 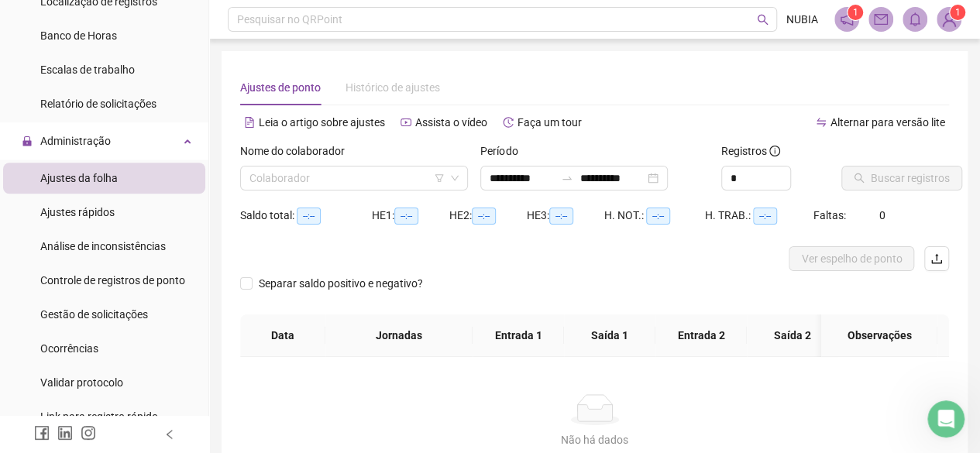 I want to click on span: to, so click(x=567, y=178).